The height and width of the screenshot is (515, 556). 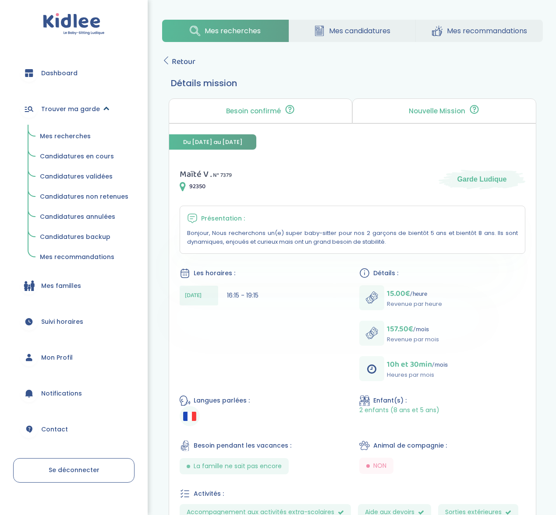 What do you see at coordinates (74, 24) in the screenshot?
I see `img: logo.svg` at bounding box center [74, 24].